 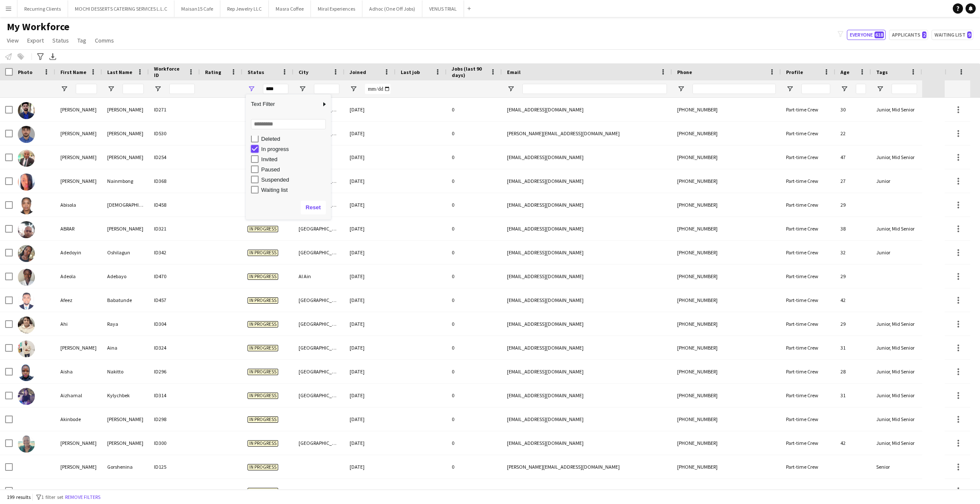 What do you see at coordinates (175, 395) in the screenshot?
I see `div: ID314` at bounding box center [175, 395].